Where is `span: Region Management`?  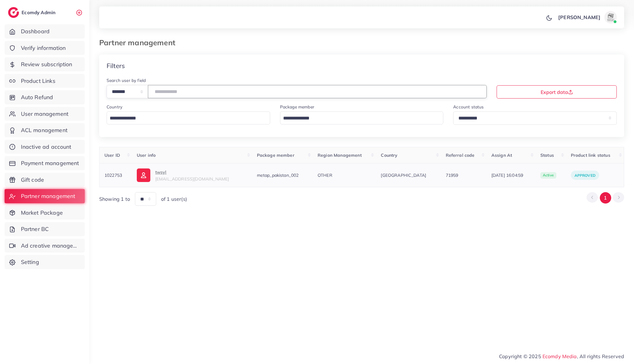 span: Region Management is located at coordinates (340, 155).